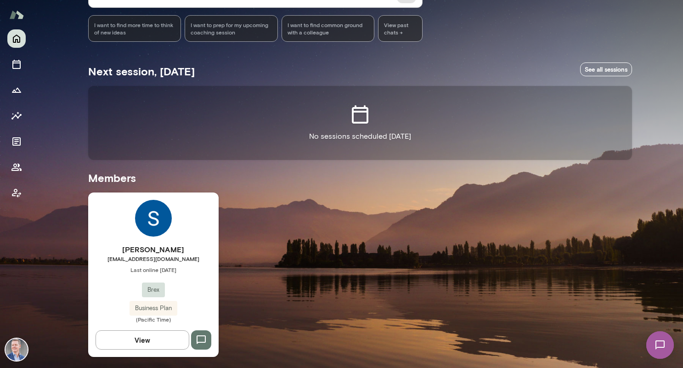 The height and width of the screenshot is (368, 683). Describe the element at coordinates (153, 308) in the screenshot. I see `span: Business Plan` at that location.